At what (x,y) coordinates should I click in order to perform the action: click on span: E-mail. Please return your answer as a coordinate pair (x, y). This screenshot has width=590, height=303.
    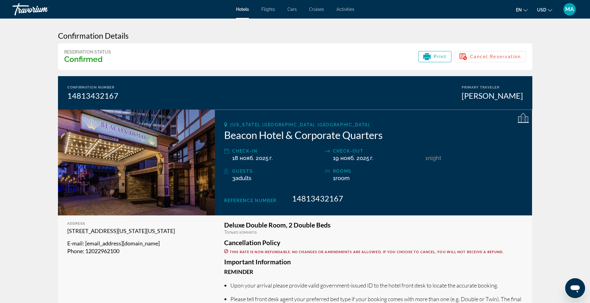
    Looking at the image, I should click on (75, 244).